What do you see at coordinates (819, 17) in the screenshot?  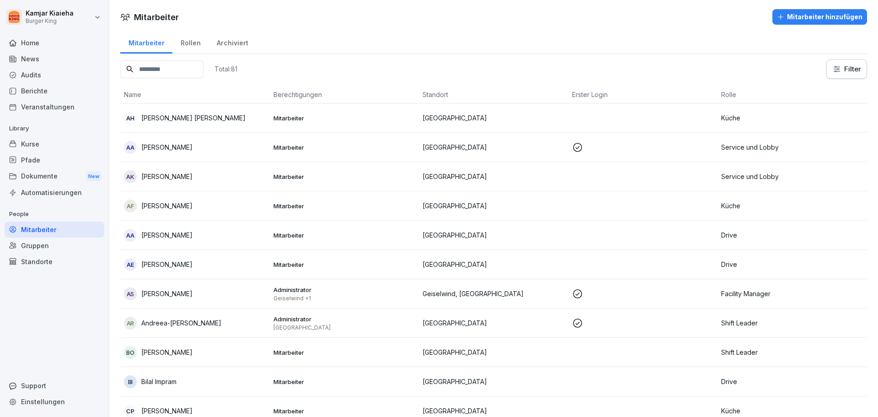 I see `button: Mitarbeiter hinzufügen` at bounding box center [819, 17].